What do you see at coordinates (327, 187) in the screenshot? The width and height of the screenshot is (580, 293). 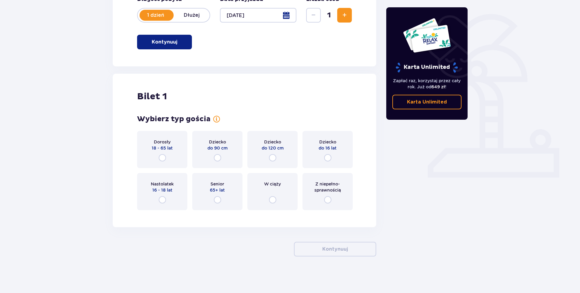 I see `span: Z niepełno­sprawnością` at bounding box center [327, 187].